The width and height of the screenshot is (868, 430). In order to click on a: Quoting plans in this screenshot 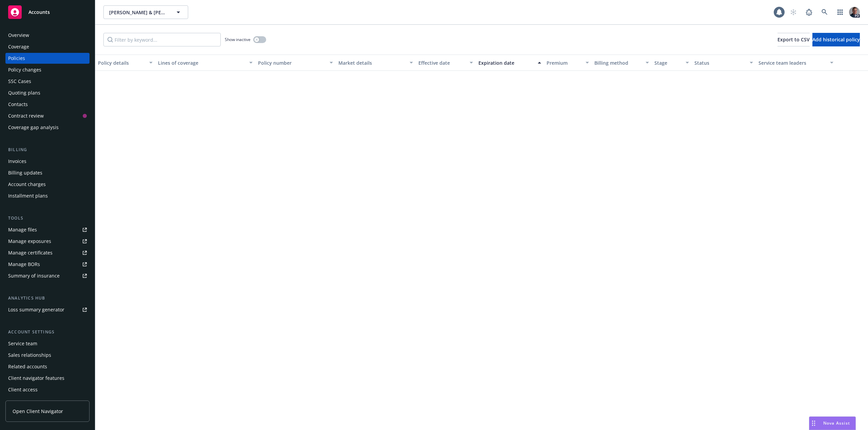, I will do `click(48, 93)`.